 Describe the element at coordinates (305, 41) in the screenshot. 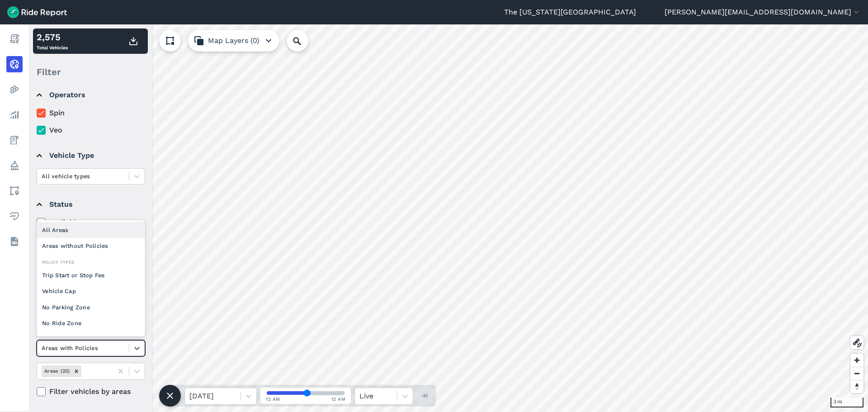

I see `input: Search Location or Vehicles` at that location.